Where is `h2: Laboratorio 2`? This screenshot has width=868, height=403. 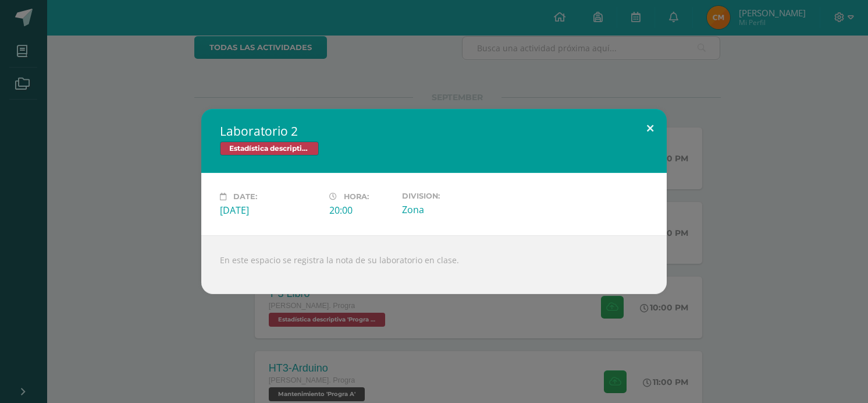
h2: Laboratorio 2 is located at coordinates (434, 131).